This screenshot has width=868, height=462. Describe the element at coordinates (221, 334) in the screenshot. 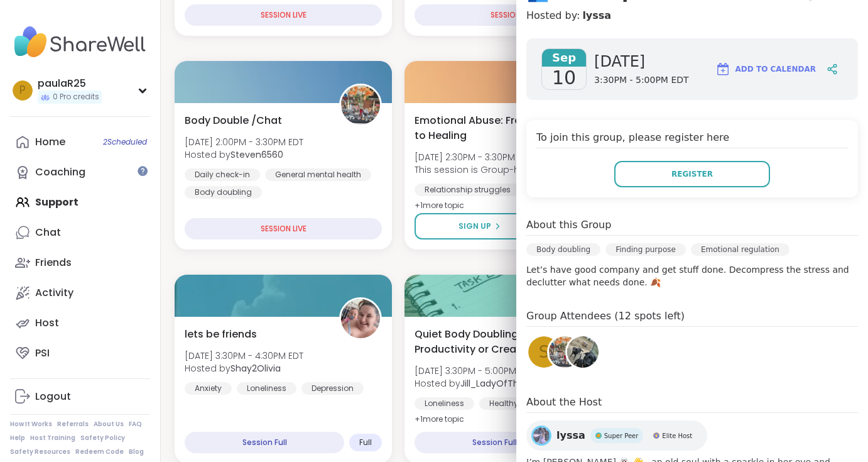

I see `span: lets be friends` at that location.